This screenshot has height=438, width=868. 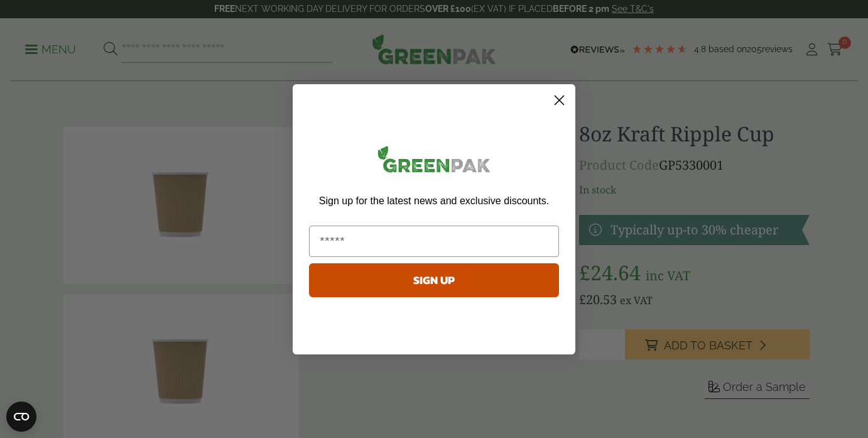 What do you see at coordinates (434, 200) in the screenshot?
I see `span: Sign up for the latest news and exclusive discounts.` at bounding box center [434, 200].